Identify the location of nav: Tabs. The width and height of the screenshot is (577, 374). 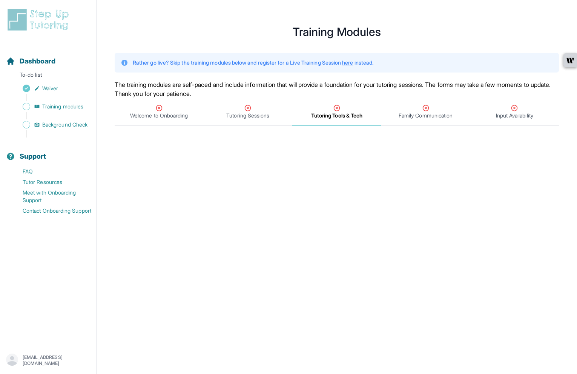
(337, 112).